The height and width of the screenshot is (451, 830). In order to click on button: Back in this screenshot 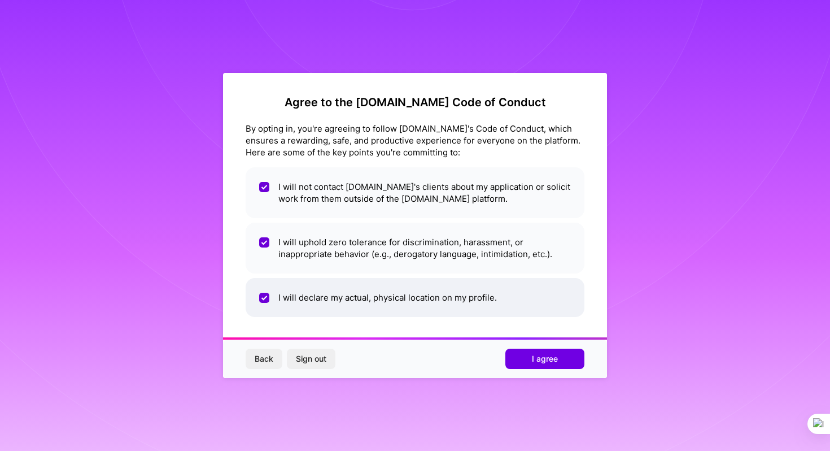, I will do `click(264, 359)`.